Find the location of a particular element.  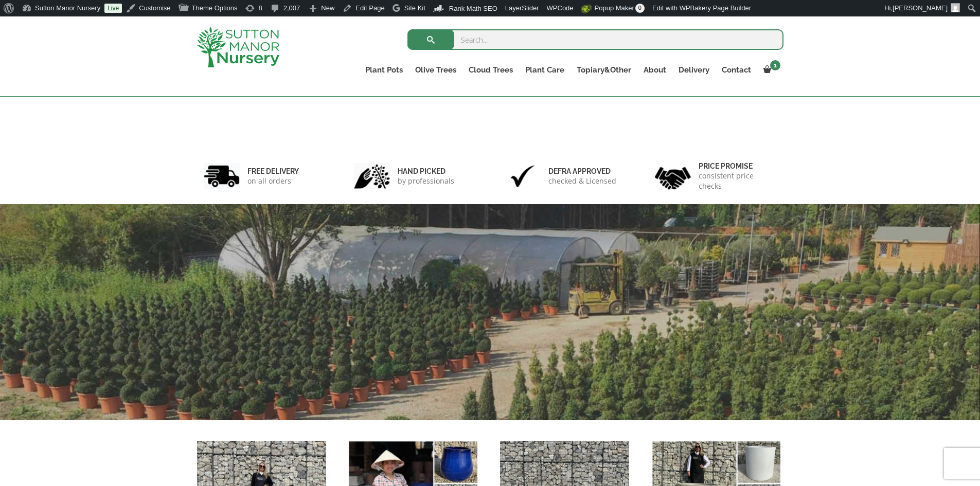

a: Plant Pots is located at coordinates (384, 70).